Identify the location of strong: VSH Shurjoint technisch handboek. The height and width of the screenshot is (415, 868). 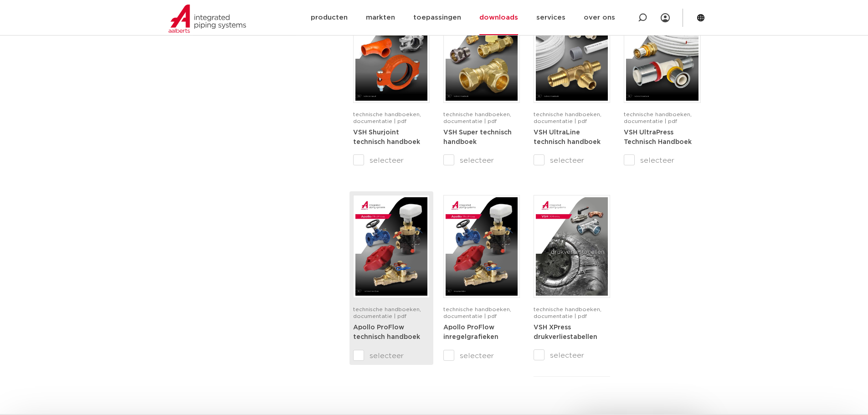
(387, 138).